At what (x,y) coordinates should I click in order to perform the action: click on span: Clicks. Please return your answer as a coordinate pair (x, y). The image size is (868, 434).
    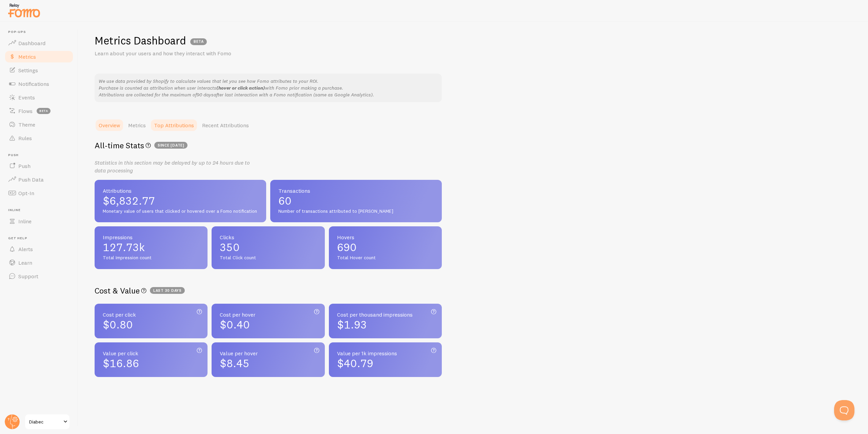
    Looking at the image, I should click on (268, 237).